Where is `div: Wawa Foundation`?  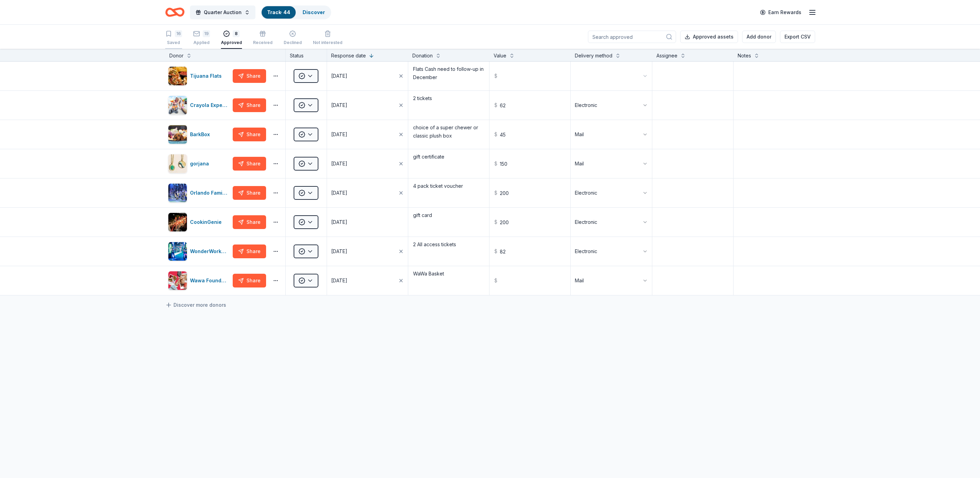 div: Wawa Foundation is located at coordinates (210, 280).